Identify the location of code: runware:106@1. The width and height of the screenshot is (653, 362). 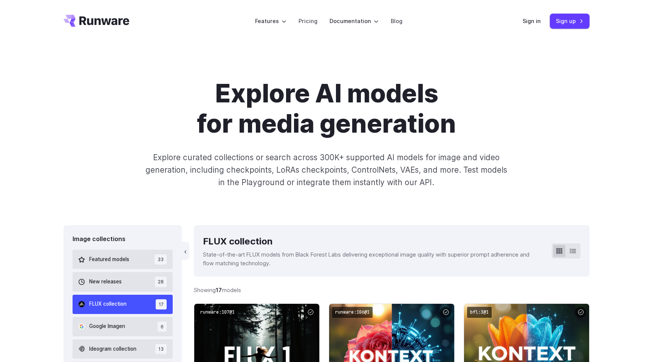
(352, 312).